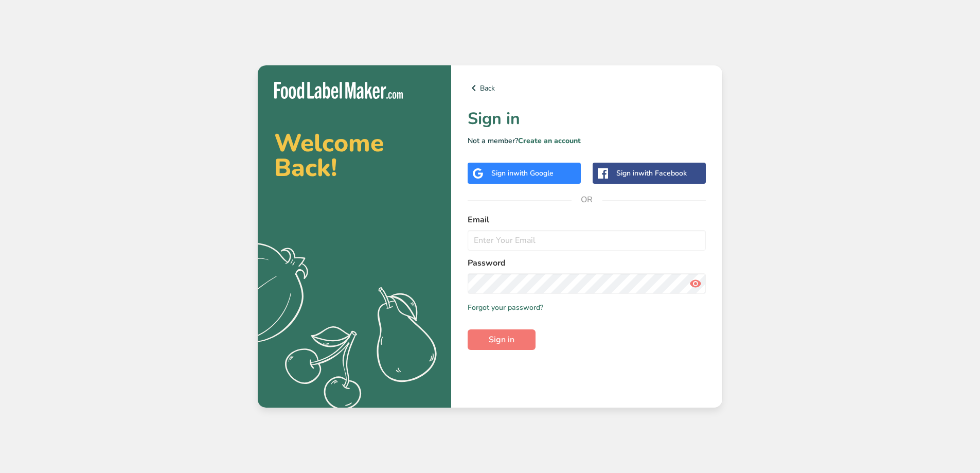 The width and height of the screenshot is (980, 473). I want to click on input: Enter Your Email, so click(586, 240).